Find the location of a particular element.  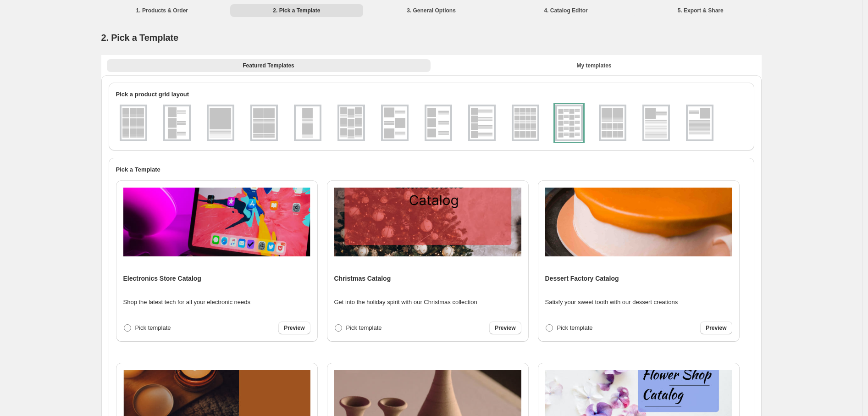

img: g2x2v1 is located at coordinates (264, 123).